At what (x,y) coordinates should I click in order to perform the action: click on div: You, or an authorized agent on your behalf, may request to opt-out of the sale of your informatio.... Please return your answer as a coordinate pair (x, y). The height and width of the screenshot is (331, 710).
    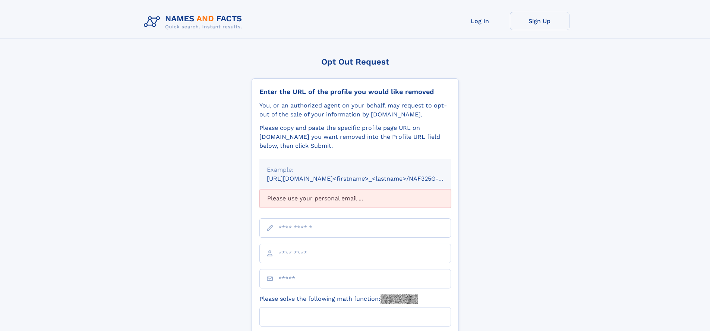
    Looking at the image, I should click on (355, 110).